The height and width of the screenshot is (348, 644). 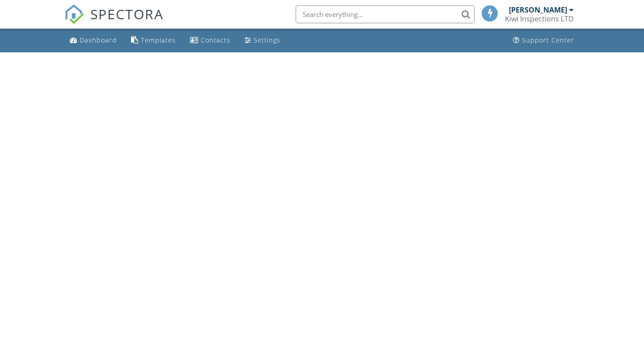 I want to click on div: Settings, so click(x=267, y=40).